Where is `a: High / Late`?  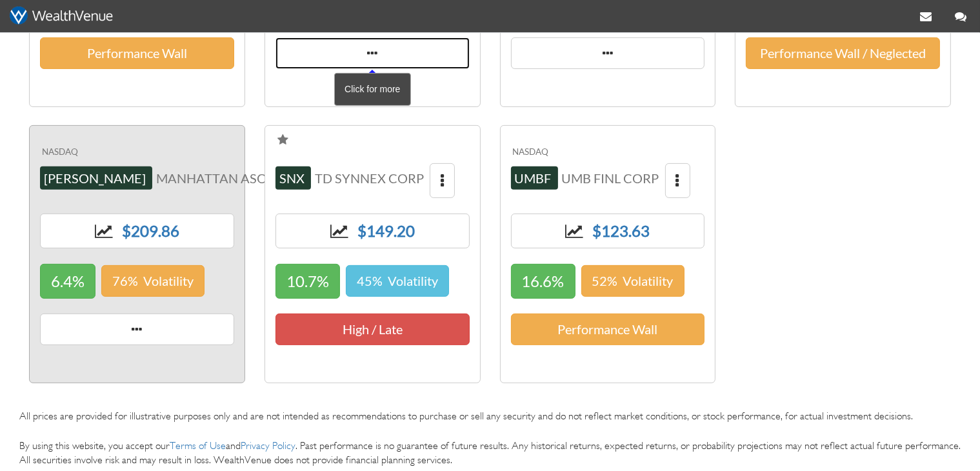
a: High / Late is located at coordinates (372, 329).